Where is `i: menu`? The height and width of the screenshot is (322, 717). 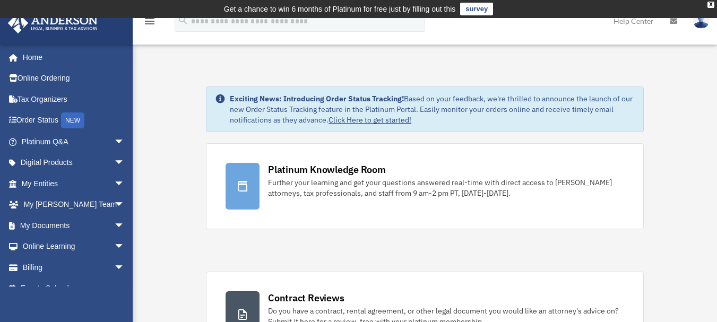 i: menu is located at coordinates (150, 21).